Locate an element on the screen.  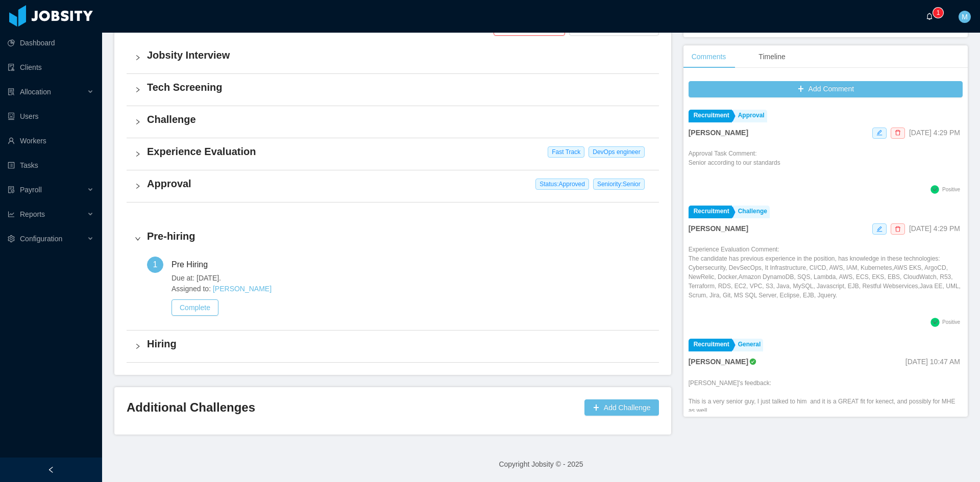
h4: Tech Screening is located at coordinates (399, 87).